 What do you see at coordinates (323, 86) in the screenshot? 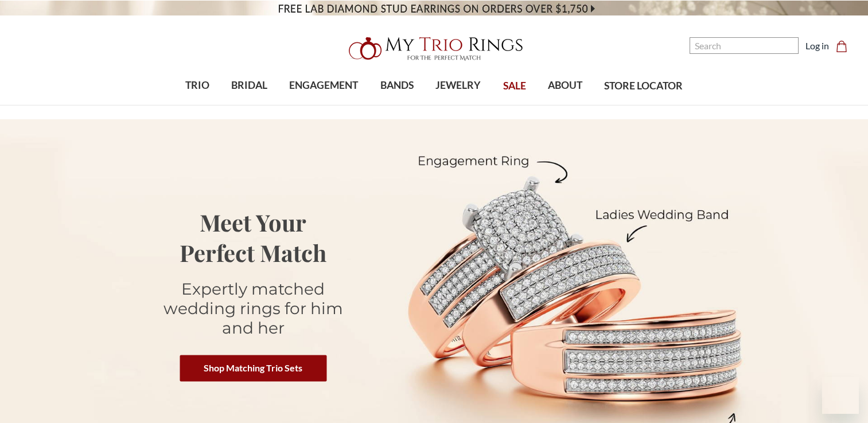
I see `span: ENGAGEMENT` at bounding box center [323, 86].